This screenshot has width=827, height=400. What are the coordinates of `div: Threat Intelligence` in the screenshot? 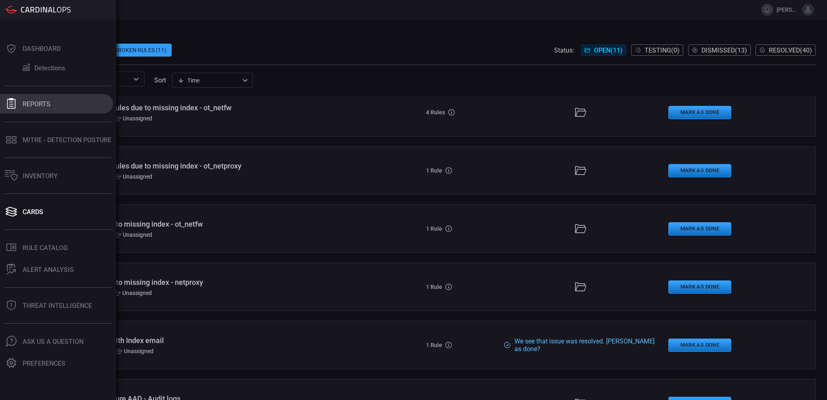 It's located at (57, 305).